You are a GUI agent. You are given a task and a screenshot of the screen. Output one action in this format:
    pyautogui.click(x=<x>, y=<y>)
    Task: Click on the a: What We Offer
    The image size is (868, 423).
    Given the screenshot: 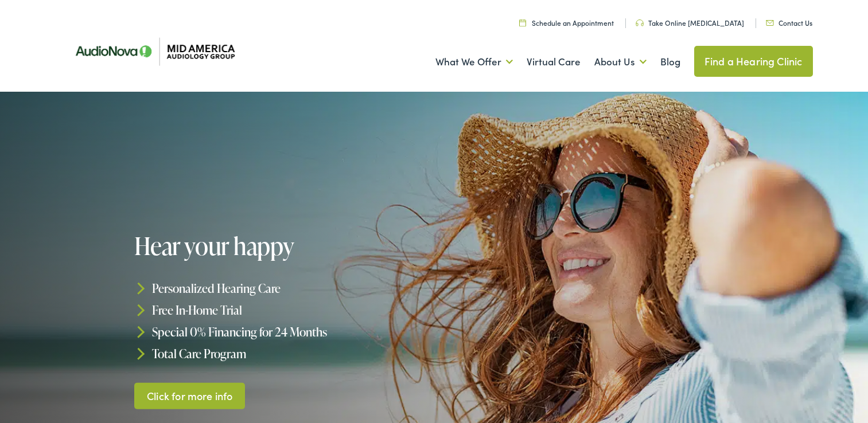 What is the action you would take?
    pyautogui.click(x=474, y=62)
    